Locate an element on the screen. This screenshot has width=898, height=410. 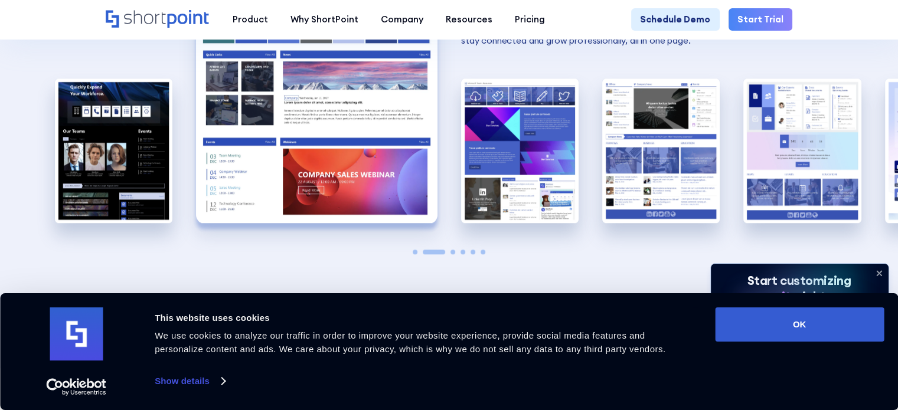
img: HR SharePoint Templates is located at coordinates (113, 150).